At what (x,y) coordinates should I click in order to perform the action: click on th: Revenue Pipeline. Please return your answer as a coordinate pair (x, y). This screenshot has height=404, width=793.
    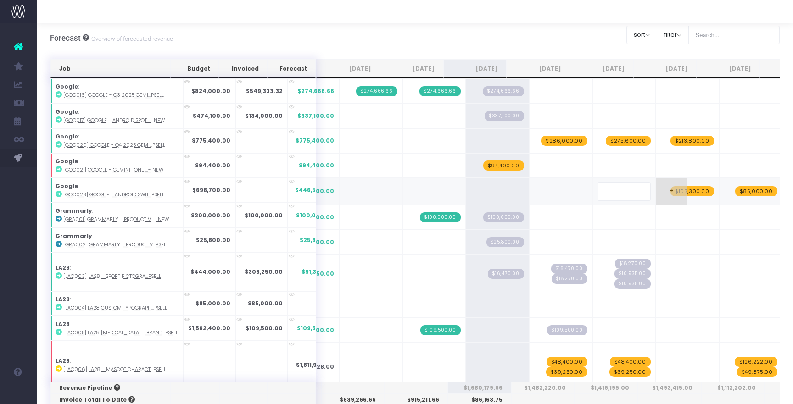
    Looking at the image, I should click on (111, 388).